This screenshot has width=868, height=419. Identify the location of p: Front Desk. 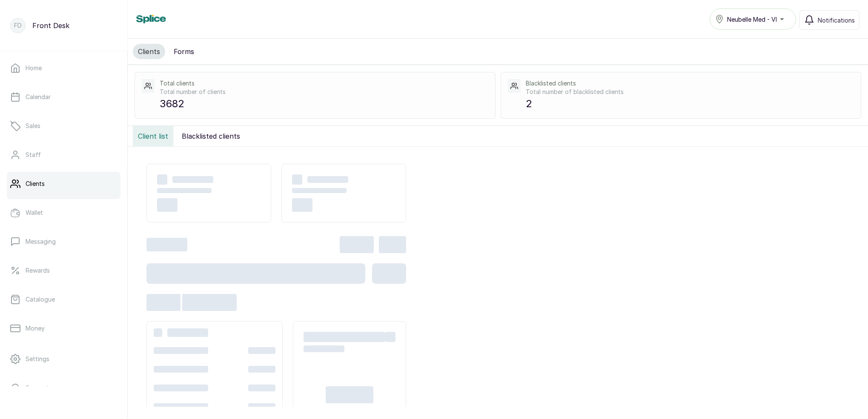
(51, 26).